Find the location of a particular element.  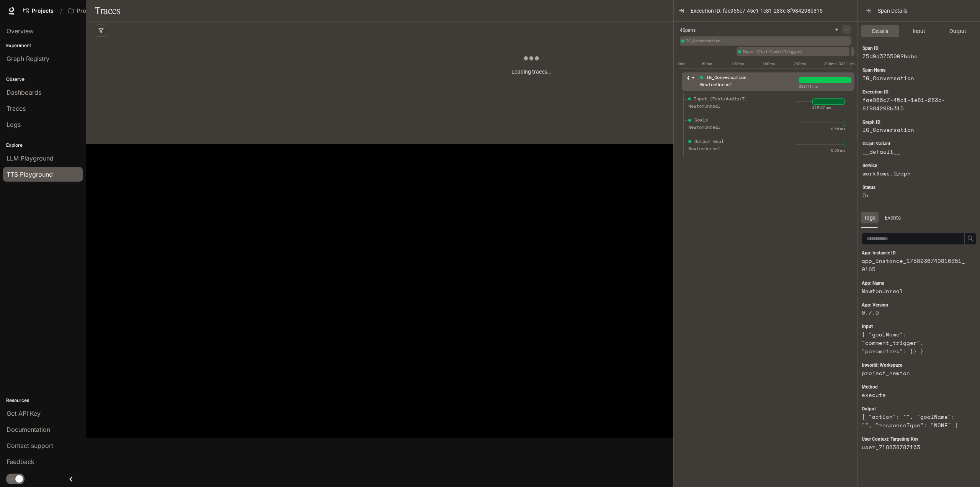

span: Execution ID: is located at coordinates (706, 11).